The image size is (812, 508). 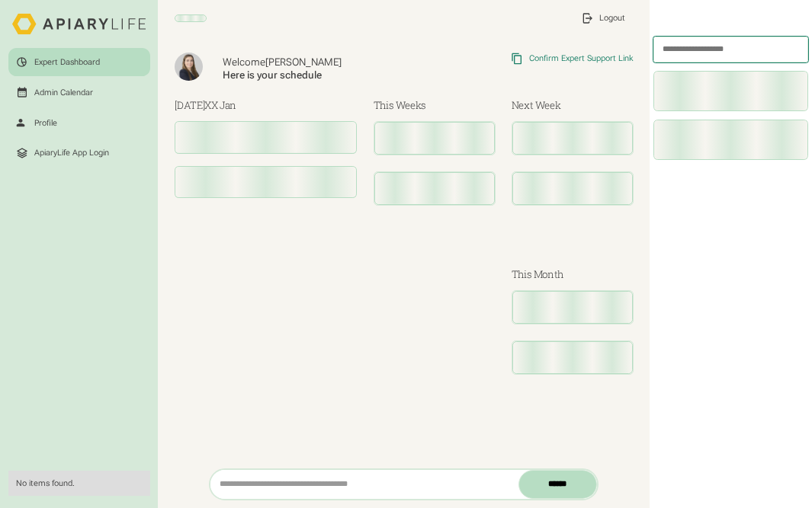 I want to click on div: No items found., so click(x=79, y=483).